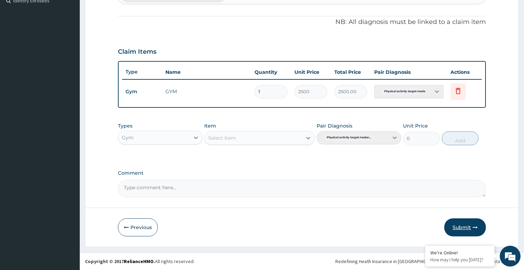 Image resolution: width=524 pixels, height=270 pixels. I want to click on th: Pair Diagnosis, so click(409, 72).